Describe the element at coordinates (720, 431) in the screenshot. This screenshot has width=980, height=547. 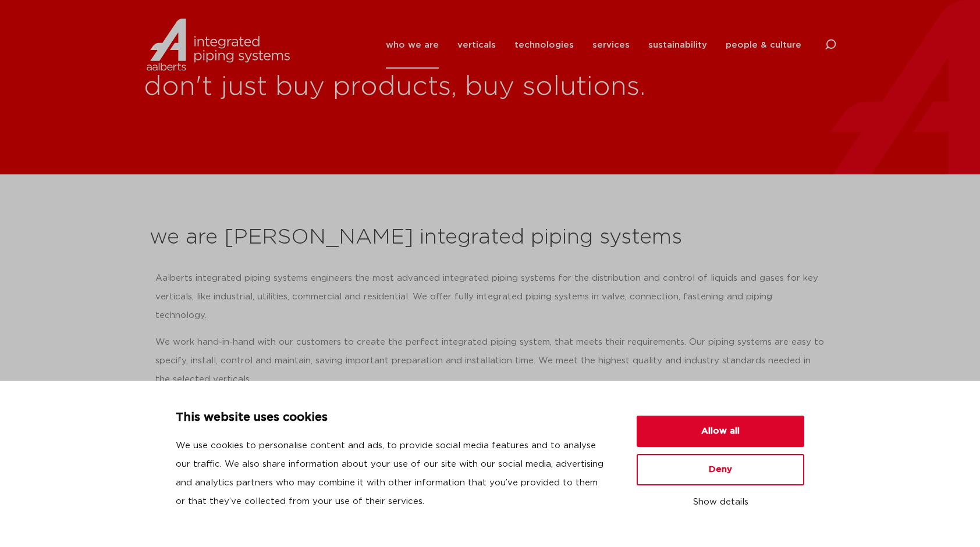
I see `button: Allow all` at that location.